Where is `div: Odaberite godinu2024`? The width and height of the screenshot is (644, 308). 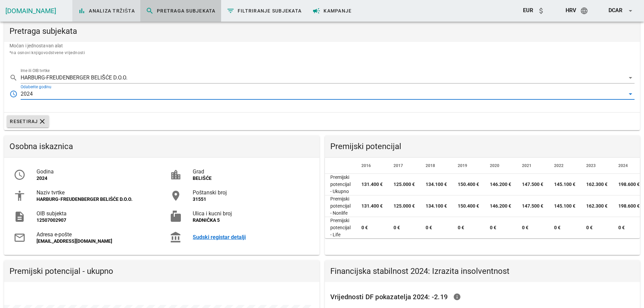
div: Odaberite godinu2024 is located at coordinates (328, 94).